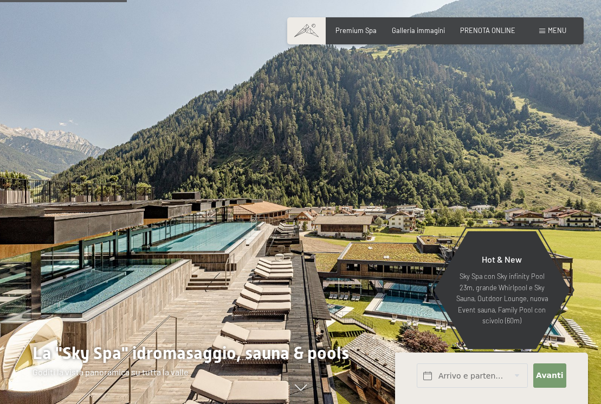  What do you see at coordinates (418, 30) in the screenshot?
I see `span: Galleria immagini` at bounding box center [418, 30].